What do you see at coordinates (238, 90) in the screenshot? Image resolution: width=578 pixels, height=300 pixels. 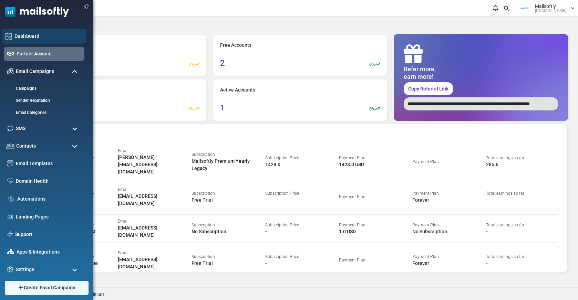 I see `span: Active Accounts` at bounding box center [238, 90].